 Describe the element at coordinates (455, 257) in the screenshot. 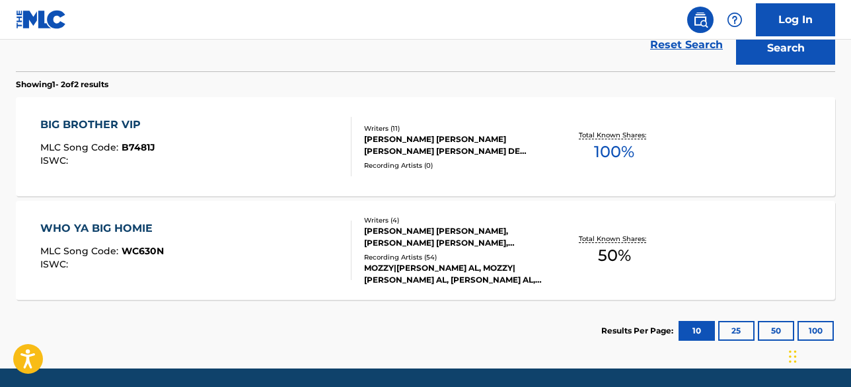

I see `div: Recording Artists ( 54 )` at that location.